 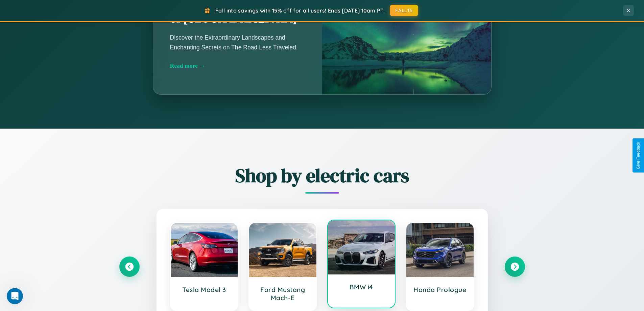 I want to click on button: FALL15, so click(x=404, y=11).